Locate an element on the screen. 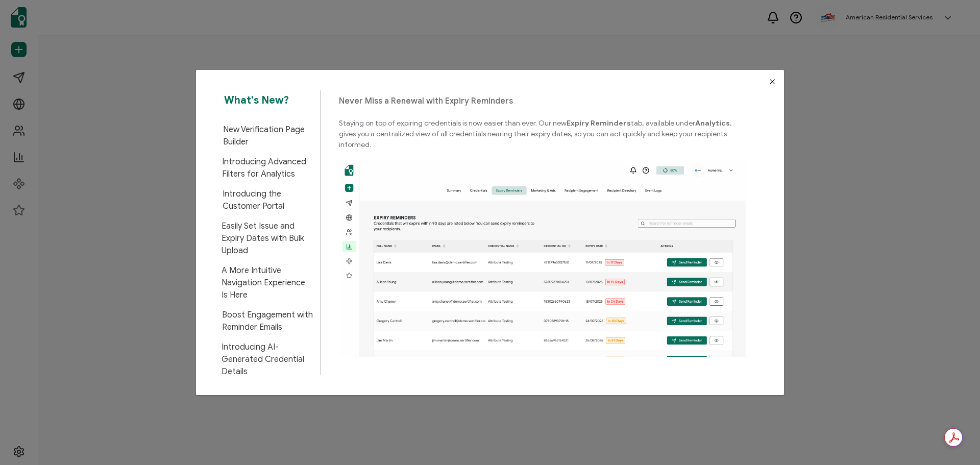 This screenshot has height=465, width=980. span: Introducing Advanced Filters for Analytics is located at coordinates (267, 168).